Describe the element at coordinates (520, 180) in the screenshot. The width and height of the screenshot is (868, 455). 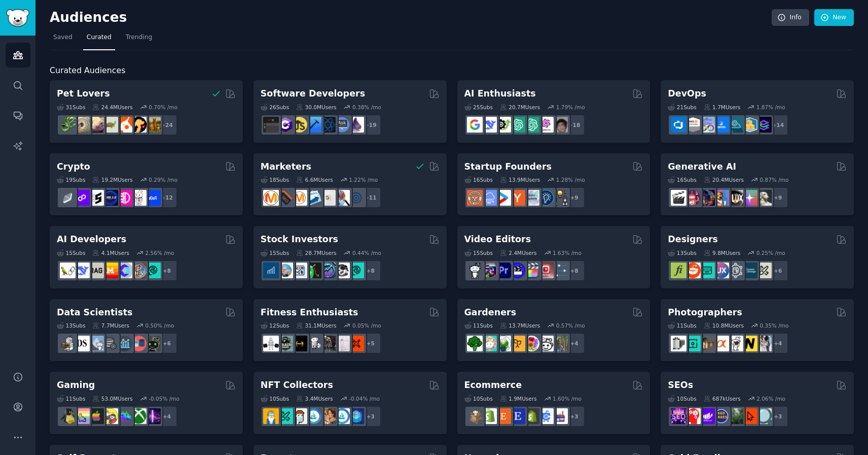
I see `div: 13.9M Users` at that location.